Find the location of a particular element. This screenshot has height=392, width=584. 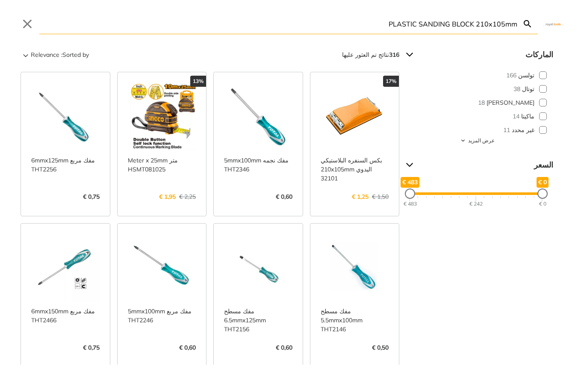

div: 0 € is located at coordinates (542, 204).